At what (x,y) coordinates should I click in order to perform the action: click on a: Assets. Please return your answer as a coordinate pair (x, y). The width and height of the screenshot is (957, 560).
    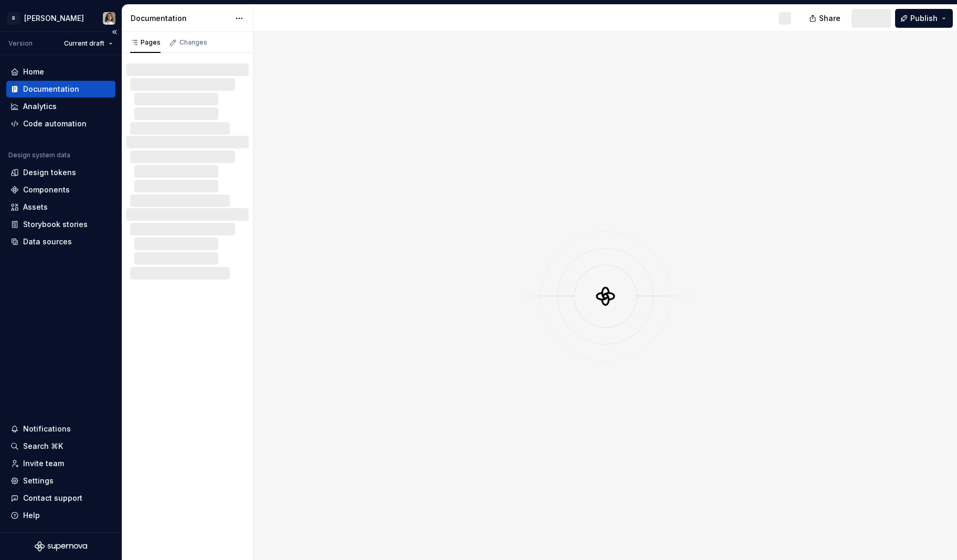
    Looking at the image, I should click on (61, 207).